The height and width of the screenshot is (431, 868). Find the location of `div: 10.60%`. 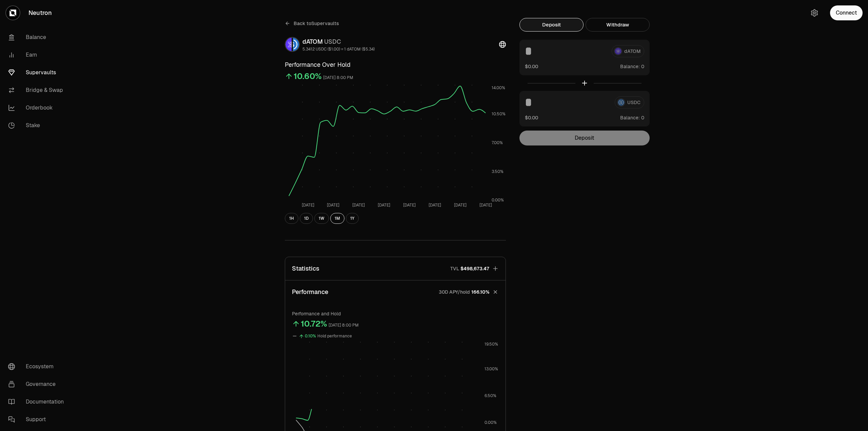

div: 10.60% is located at coordinates (308, 76).